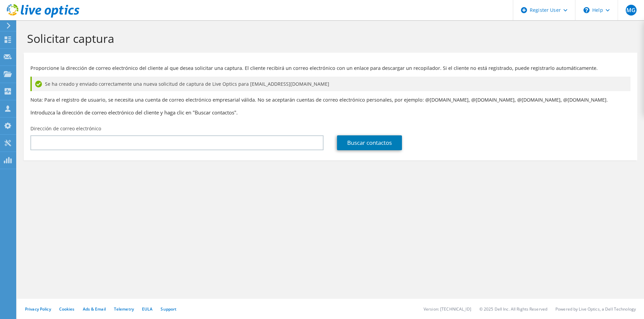  What do you see at coordinates (147, 309) in the screenshot?
I see `a: EULA` at bounding box center [147, 309].